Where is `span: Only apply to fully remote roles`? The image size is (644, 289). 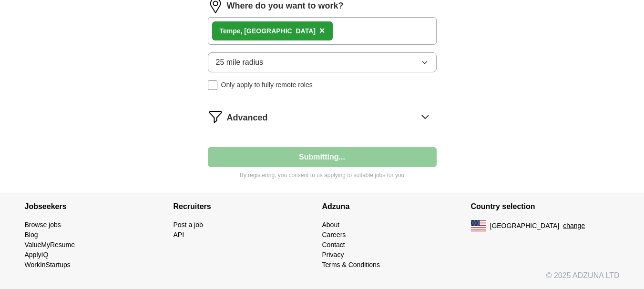
span: Only apply to fully remote roles is located at coordinates (268, 85).